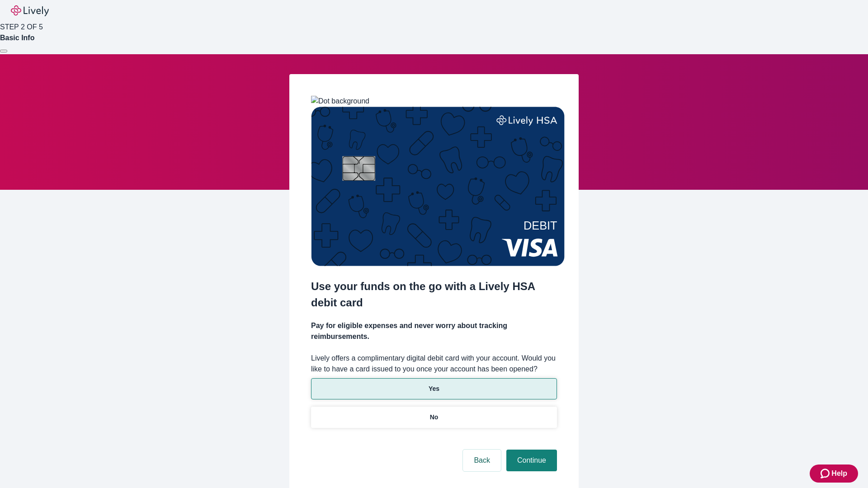 The width and height of the screenshot is (868, 488). I want to click on h4: Pay for eligible expenses and never worry about tracking reimbursements., so click(434, 331).